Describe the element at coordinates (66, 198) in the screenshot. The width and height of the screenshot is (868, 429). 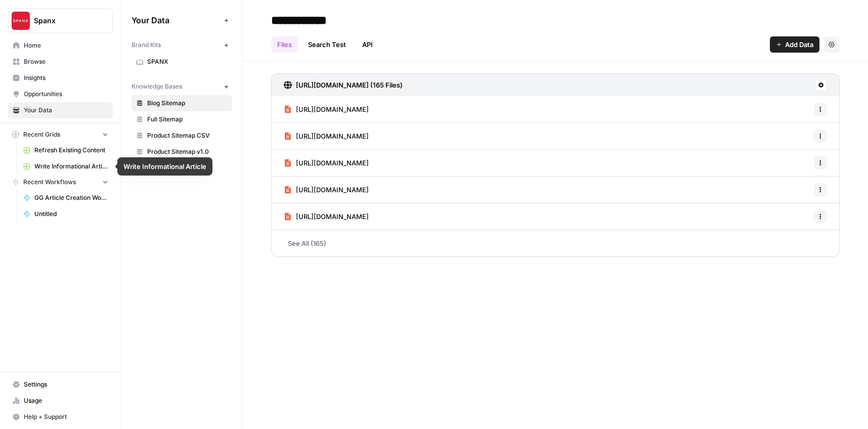
I see `a: GG Article Creation Workflow` at that location.